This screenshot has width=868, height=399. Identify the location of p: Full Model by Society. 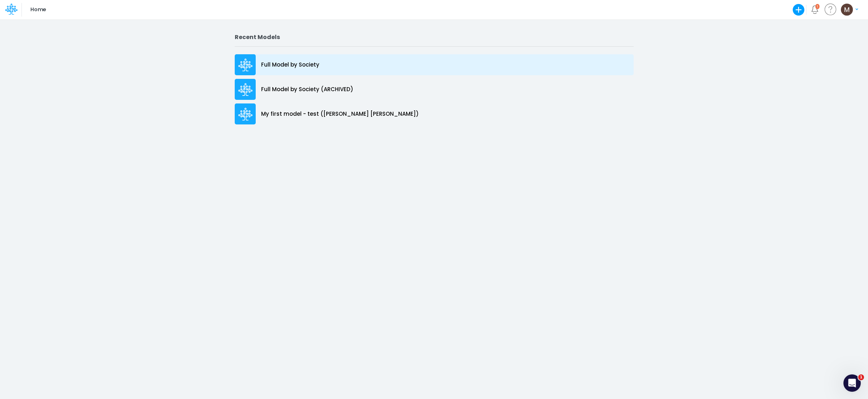
(290, 65).